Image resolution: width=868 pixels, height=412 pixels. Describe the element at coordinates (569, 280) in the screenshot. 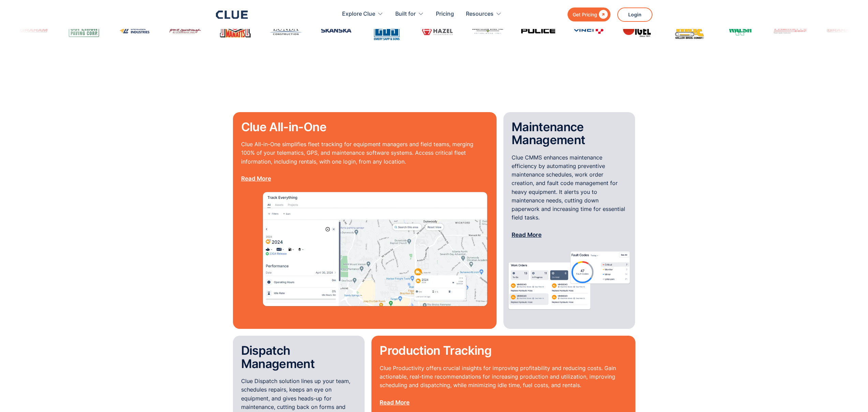

I see `img: word order managemet` at that location.